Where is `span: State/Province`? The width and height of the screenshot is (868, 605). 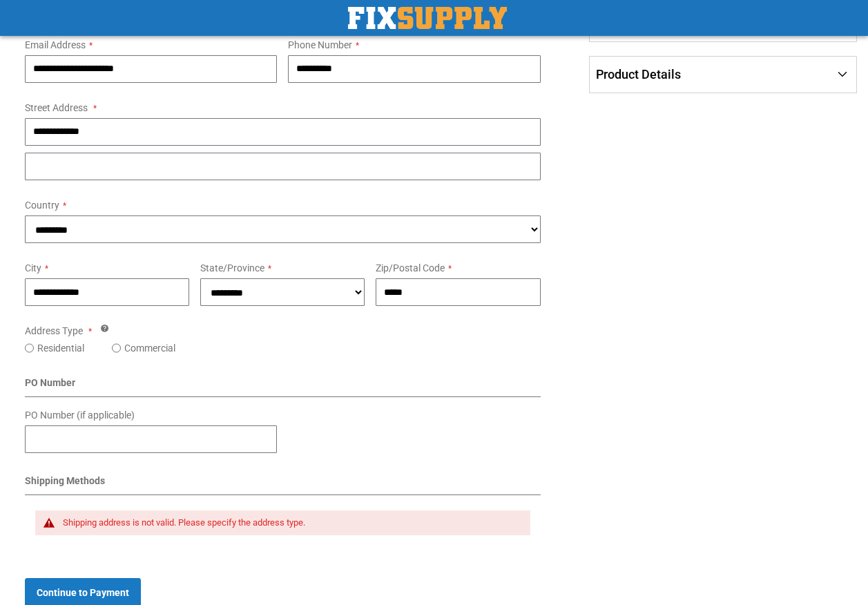
span: State/Province is located at coordinates (232, 268).